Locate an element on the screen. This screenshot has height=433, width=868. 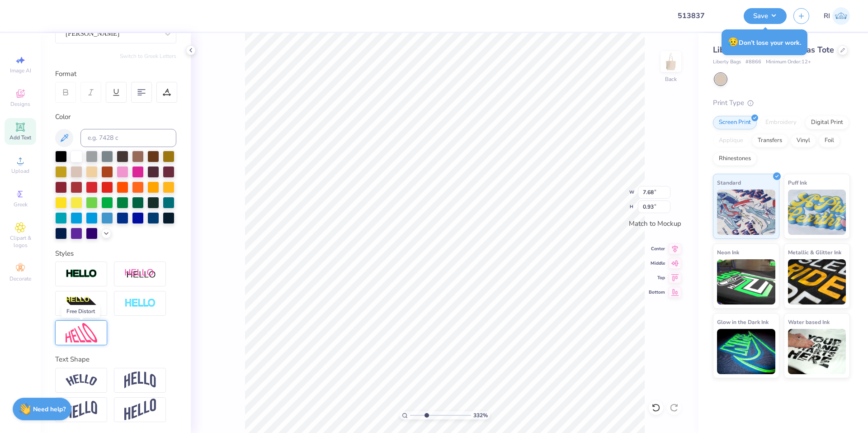
div: Text Shape is located at coordinates (116, 359).